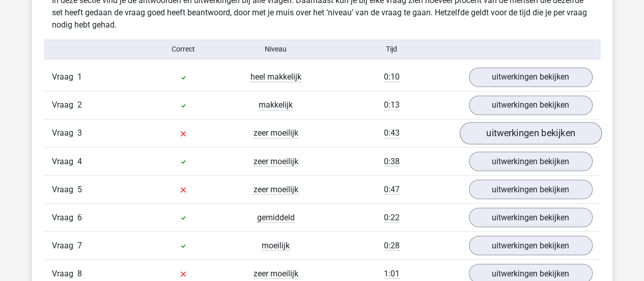 This screenshot has width=644, height=281. What do you see at coordinates (275, 105) in the screenshot?
I see `span: makkelijk` at bounding box center [275, 105].